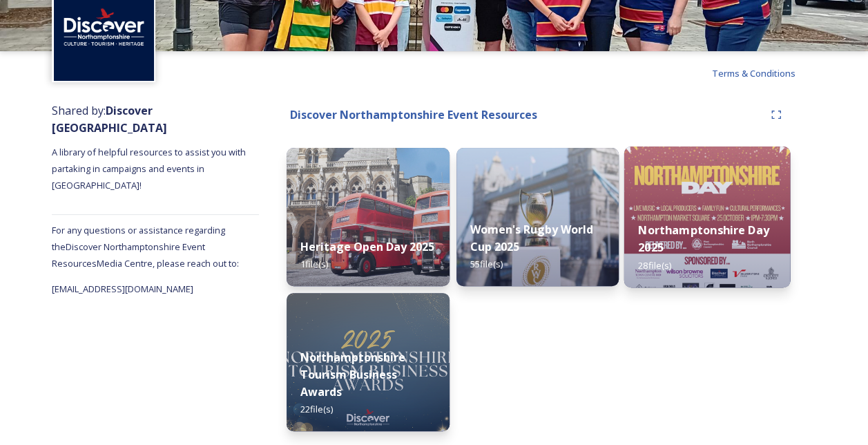 The height and width of the screenshot is (445, 868). Describe the element at coordinates (368, 362) in the screenshot. I see `img: 45fbea6a-6b0d-4cca-a16d-aebba4b35ecc.jpg` at that location.